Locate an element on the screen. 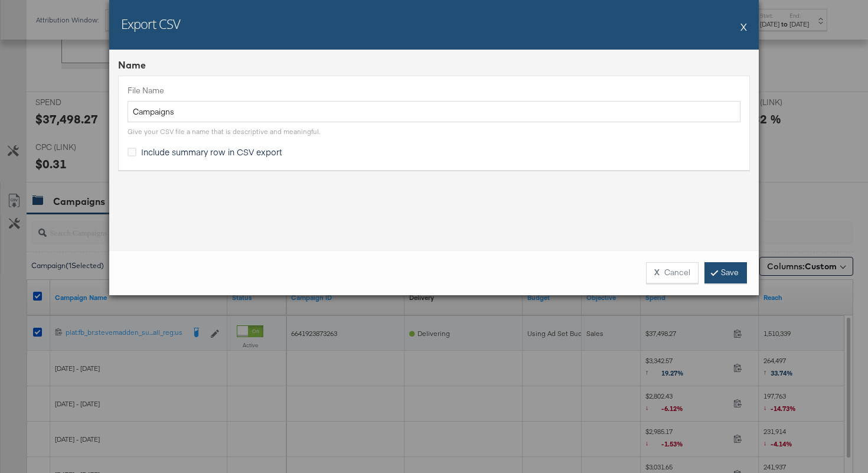 Image resolution: width=868 pixels, height=473 pixels. button: XCancel is located at coordinates (672, 272).